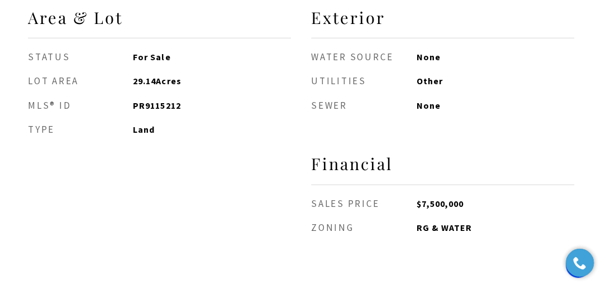  What do you see at coordinates (495, 204) in the screenshot?
I see `span: $7,500,000` at bounding box center [495, 204].